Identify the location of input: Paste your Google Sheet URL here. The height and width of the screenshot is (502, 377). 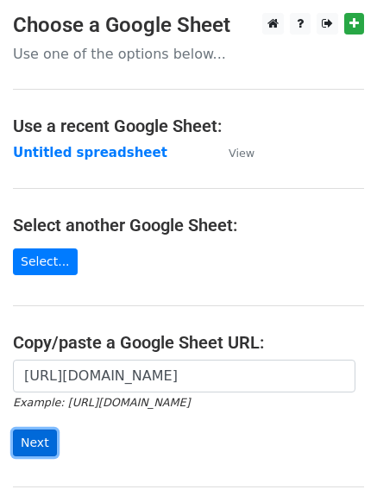
(184, 376).